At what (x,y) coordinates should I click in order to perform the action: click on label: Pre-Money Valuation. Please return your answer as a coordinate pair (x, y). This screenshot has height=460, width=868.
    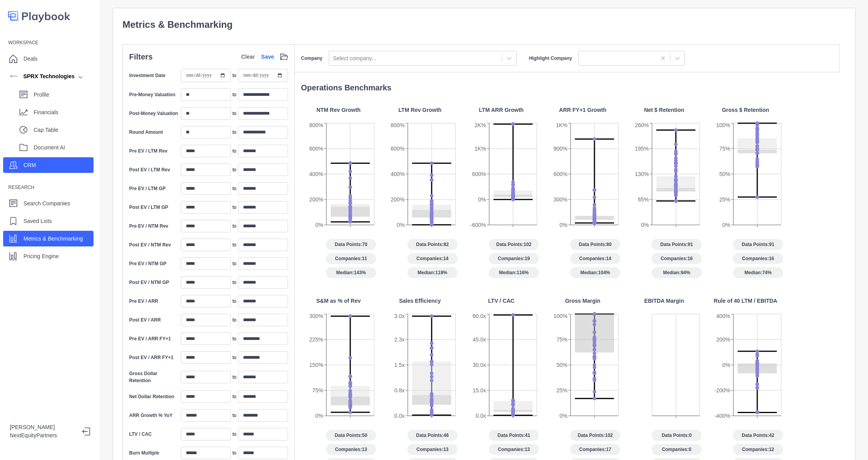
    Looking at the image, I should click on (152, 95).